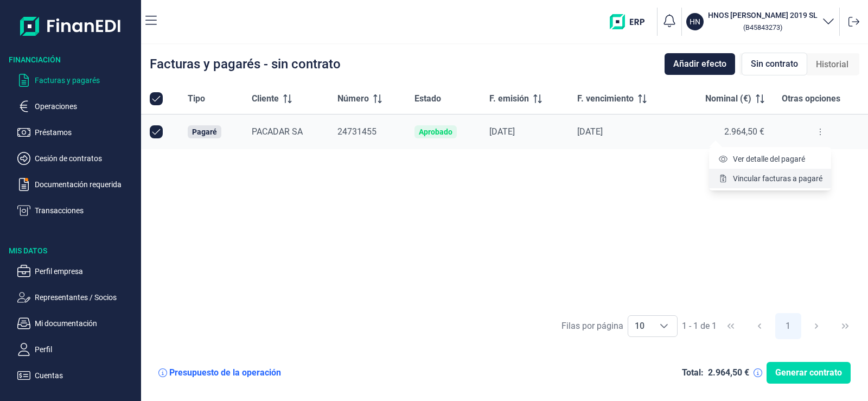 This screenshot has height=401, width=868. What do you see at coordinates (730, 326) in the screenshot?
I see `button: First Page` at bounding box center [730, 326].